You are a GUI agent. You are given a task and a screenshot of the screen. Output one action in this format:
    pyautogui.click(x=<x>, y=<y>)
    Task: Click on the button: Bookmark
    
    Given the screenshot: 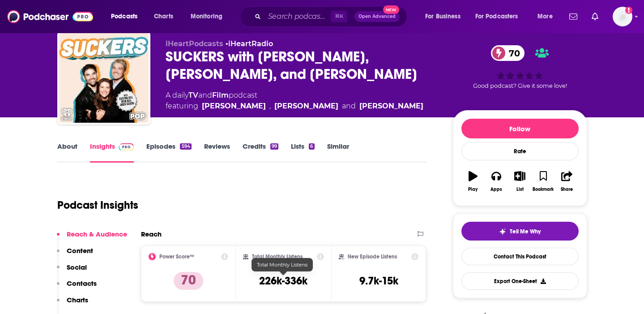 What is the action you would take?
    pyautogui.click(x=543, y=181)
    